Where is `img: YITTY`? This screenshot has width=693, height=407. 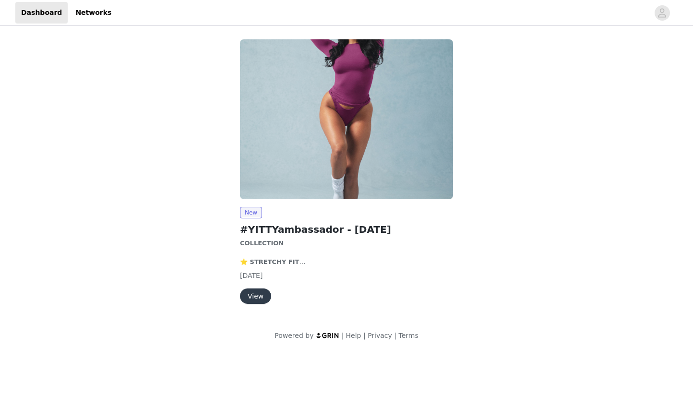 img: YITTY is located at coordinates (346, 119).